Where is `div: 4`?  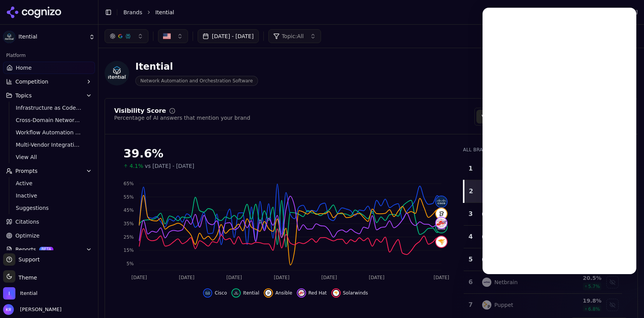
div: 4 is located at coordinates (470, 237).